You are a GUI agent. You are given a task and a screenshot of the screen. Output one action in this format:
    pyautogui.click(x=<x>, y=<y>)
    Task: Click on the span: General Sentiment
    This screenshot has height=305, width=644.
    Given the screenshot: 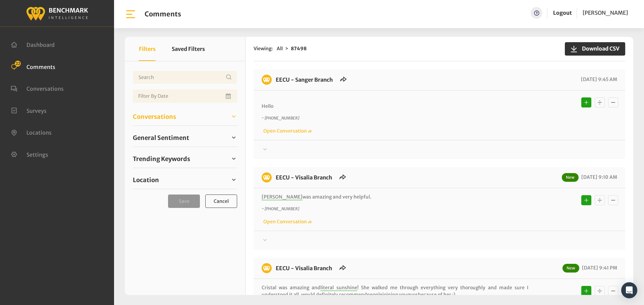 What is the action you would take?
    pyautogui.click(x=161, y=138)
    